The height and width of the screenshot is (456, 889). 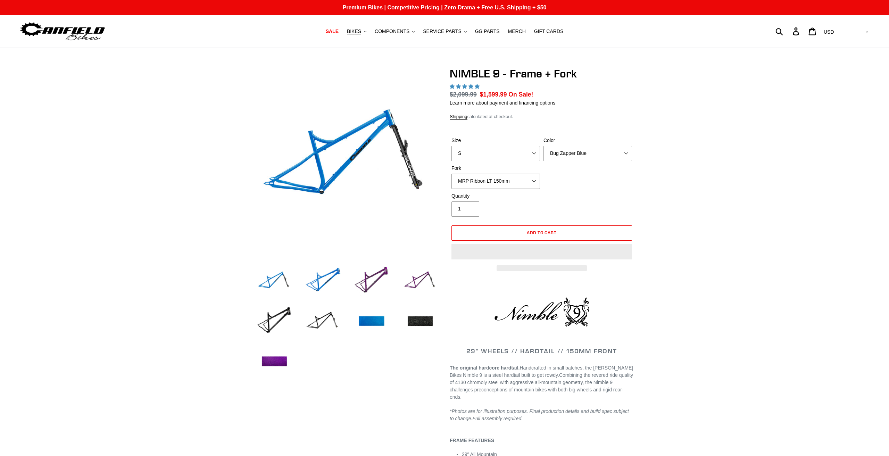 I want to click on span: Full assembly required., so click(x=497, y=418).